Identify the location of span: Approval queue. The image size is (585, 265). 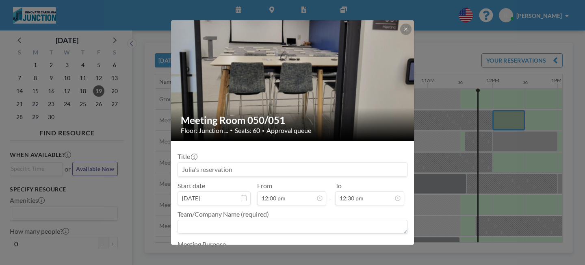
(289, 130).